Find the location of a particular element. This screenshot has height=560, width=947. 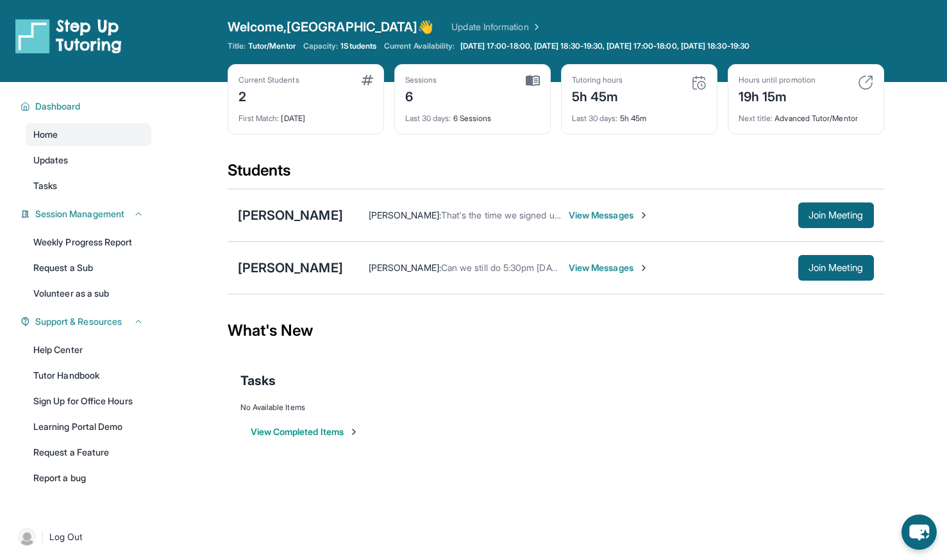

span: First Match : is located at coordinates (259, 118).